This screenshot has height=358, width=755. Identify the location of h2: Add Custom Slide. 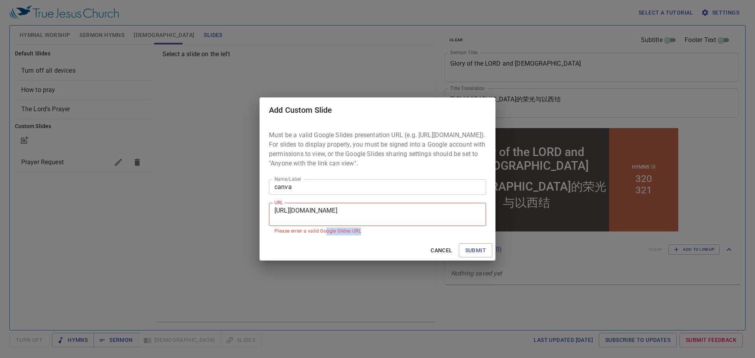
(378, 110).